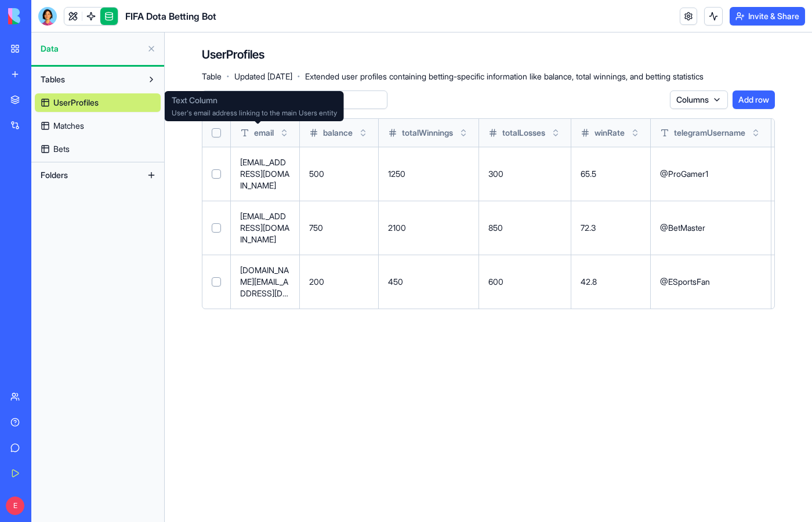 The height and width of the screenshot is (522, 812). Describe the element at coordinates (88, 79) in the screenshot. I see `button: Tables` at that location.